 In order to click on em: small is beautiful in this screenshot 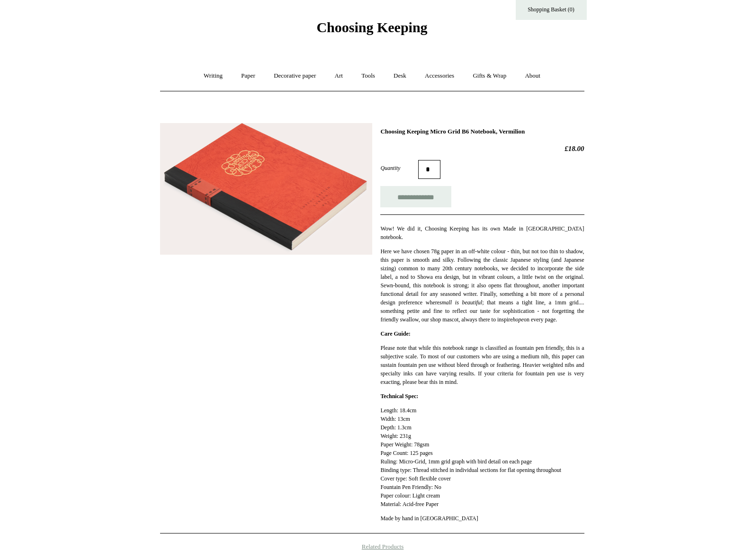, I will do `click(461, 303)`.